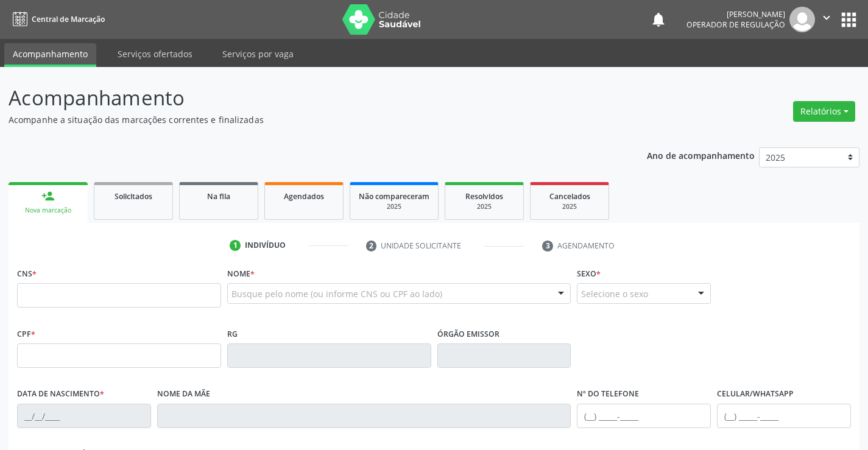  What do you see at coordinates (235, 246) in the screenshot?
I see `div: 1` at bounding box center [235, 246].